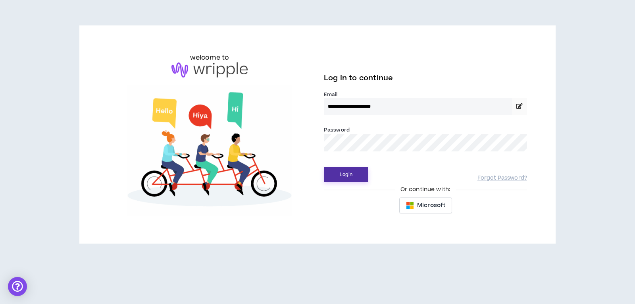 The width and height of the screenshot is (635, 304). What do you see at coordinates (502, 178) in the screenshot?
I see `a: Forgot Password?` at bounding box center [502, 178].